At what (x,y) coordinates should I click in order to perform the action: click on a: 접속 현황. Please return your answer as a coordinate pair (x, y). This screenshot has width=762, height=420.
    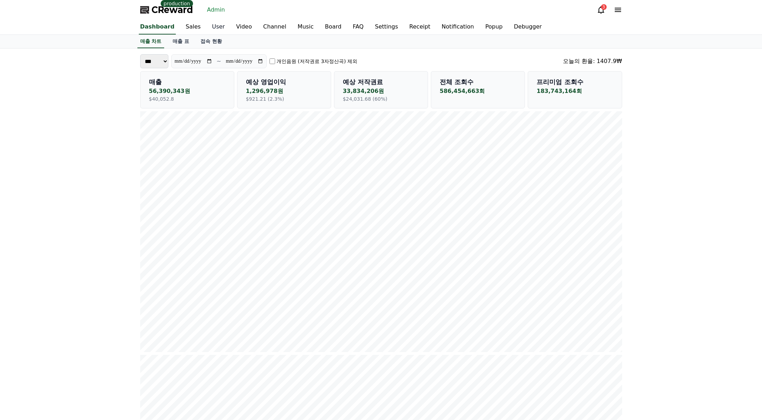
    Looking at the image, I should click on (211, 42).